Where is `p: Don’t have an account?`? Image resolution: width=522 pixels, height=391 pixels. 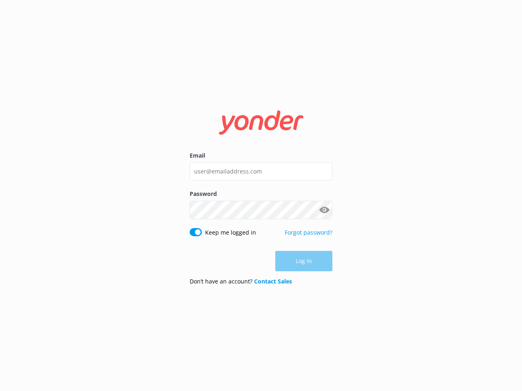 p: Don’t have an account? is located at coordinates (241, 282).